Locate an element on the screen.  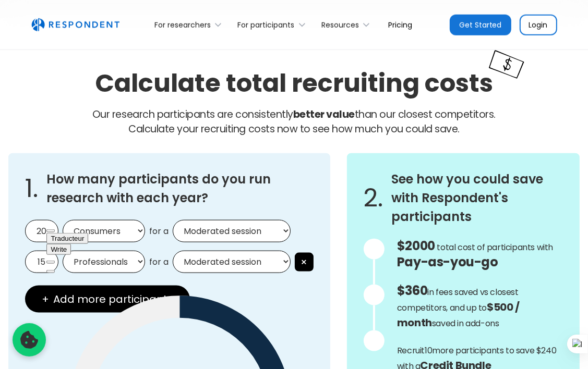
a: home is located at coordinates (75, 25).